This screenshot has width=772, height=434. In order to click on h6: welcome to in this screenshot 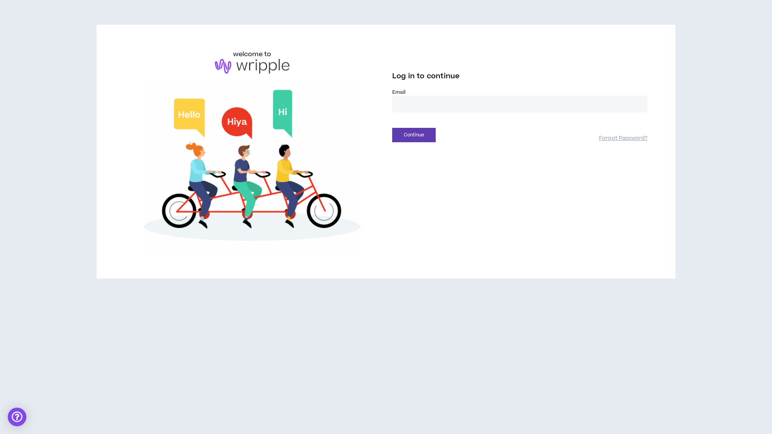, I will do `click(252, 54)`.